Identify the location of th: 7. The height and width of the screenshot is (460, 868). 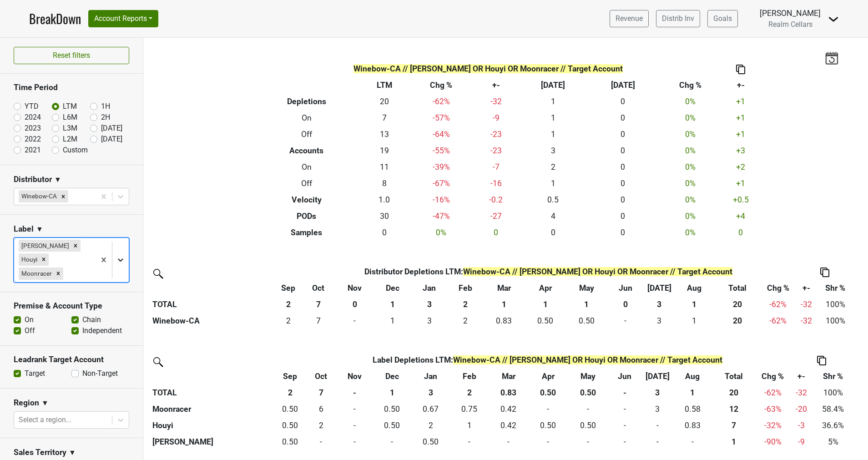
(321, 393).